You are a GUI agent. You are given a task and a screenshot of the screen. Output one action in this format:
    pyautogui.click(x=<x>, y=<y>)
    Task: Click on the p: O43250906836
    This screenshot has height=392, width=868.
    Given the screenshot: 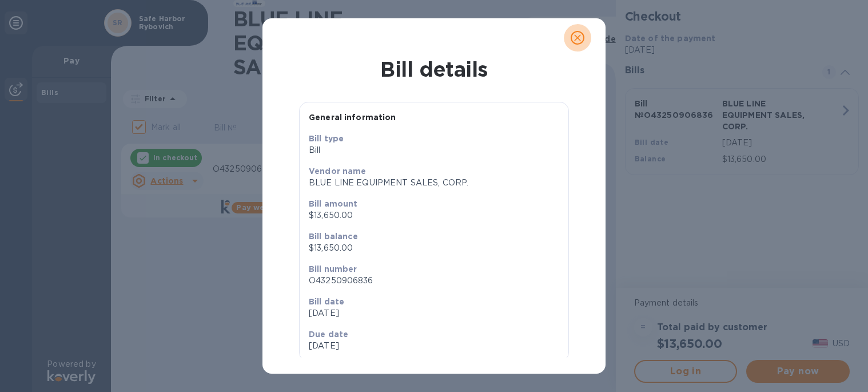 What is the action you would take?
    pyautogui.click(x=434, y=280)
    